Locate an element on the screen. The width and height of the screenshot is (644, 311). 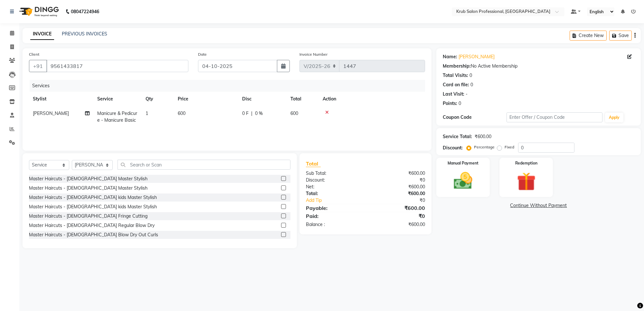
label: Manual Payment is located at coordinates (463, 163).